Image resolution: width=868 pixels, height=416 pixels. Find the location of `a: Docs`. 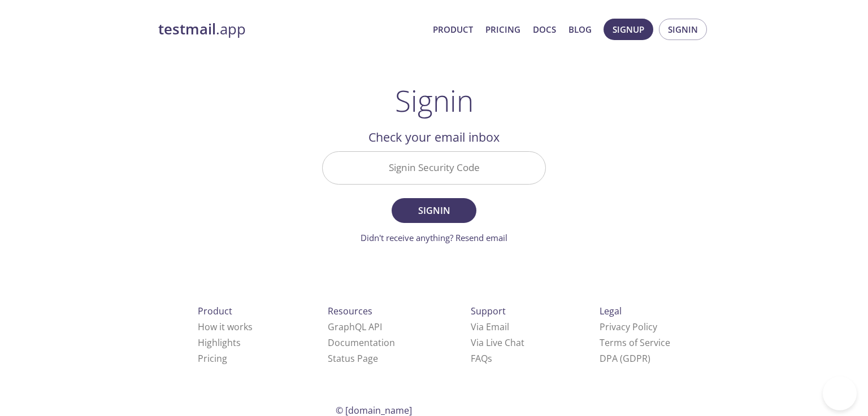

a: Docs is located at coordinates (544, 29).